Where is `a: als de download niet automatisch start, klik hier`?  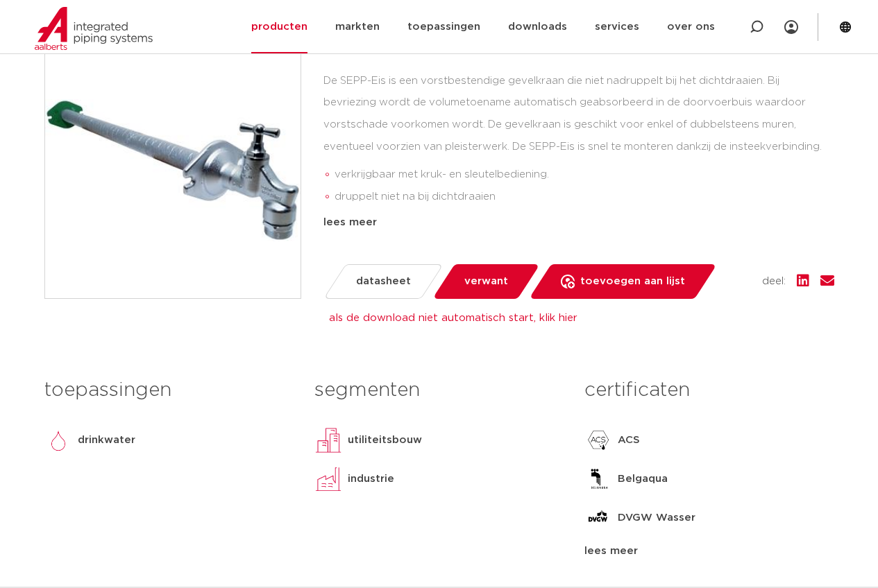
a: als de download niet automatisch start, klik hier is located at coordinates (453, 317).